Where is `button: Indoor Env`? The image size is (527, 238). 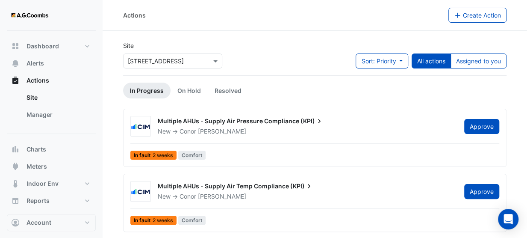
button: Indoor Env is located at coordinates (51, 183).